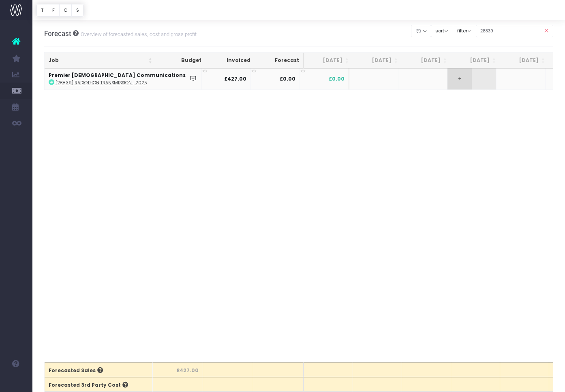 Image resolution: width=565 pixels, height=392 pixels. Describe the element at coordinates (328, 60) in the screenshot. I see `th: Jul 25: activate to sort column ascending` at that location.